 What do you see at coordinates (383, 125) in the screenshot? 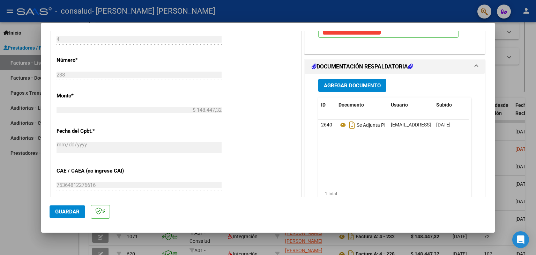
I see `span: Se Adjunta Planilla De Asistencia` at bounding box center [383, 125].